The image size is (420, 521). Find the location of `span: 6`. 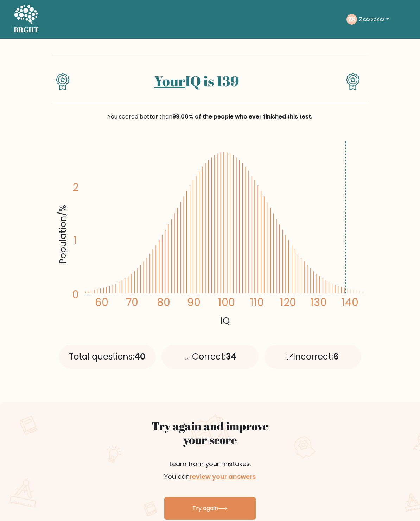

span: 6 is located at coordinates (336, 356).